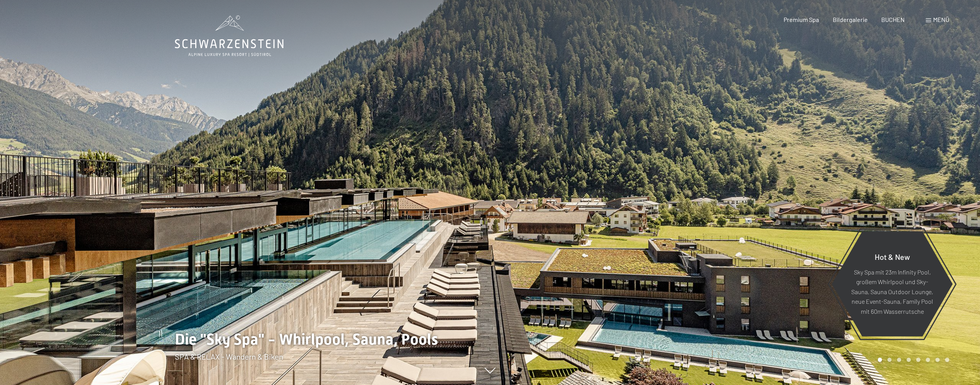  I want to click on div: Carousel Page 3, so click(899, 359).